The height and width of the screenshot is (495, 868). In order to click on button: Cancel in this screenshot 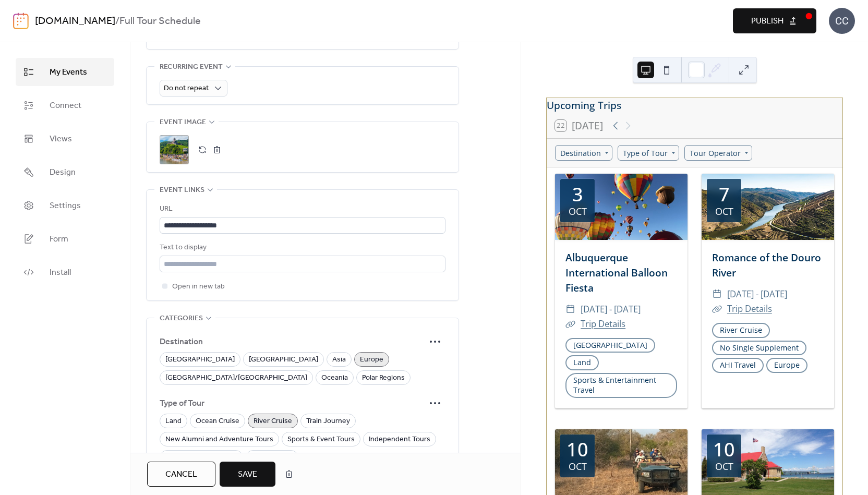, I will do `click(181, 474)`.